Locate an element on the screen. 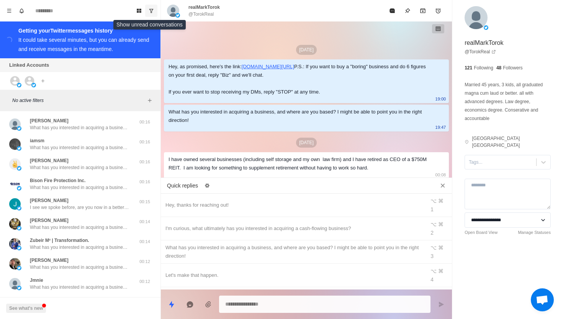 Image resolution: width=563 pixels, height=319 pixels. button: Quick replies is located at coordinates (172, 304).